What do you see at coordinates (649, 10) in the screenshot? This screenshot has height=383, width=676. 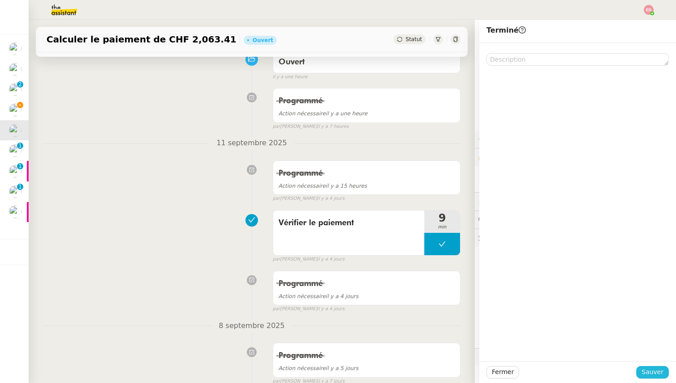 I see `img: svg` at bounding box center [649, 10].